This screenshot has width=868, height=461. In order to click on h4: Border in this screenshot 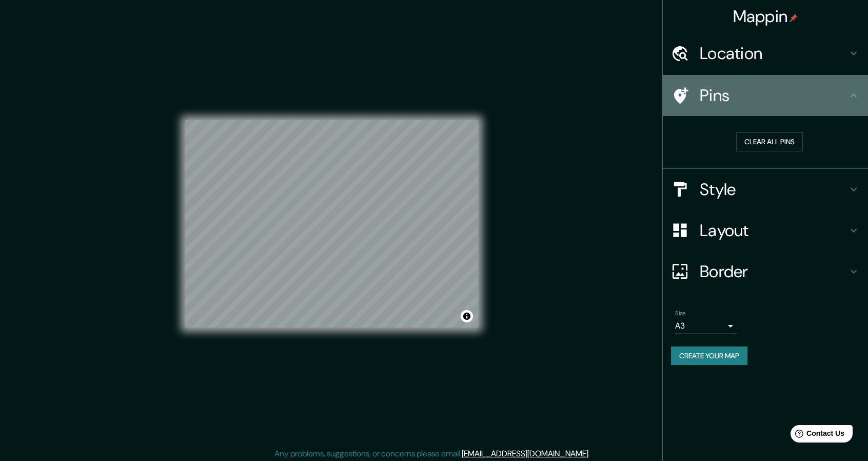, I will do `click(773, 271)`.